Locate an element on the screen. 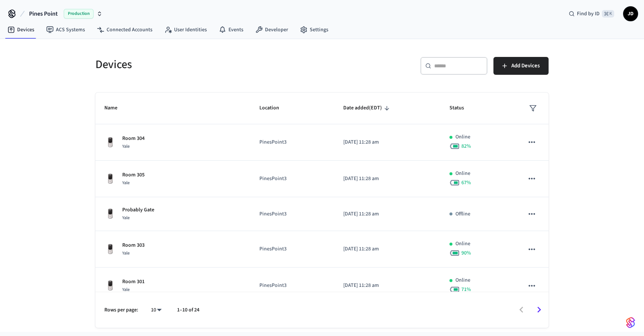  span: Date added(EDT) is located at coordinates (367, 108).